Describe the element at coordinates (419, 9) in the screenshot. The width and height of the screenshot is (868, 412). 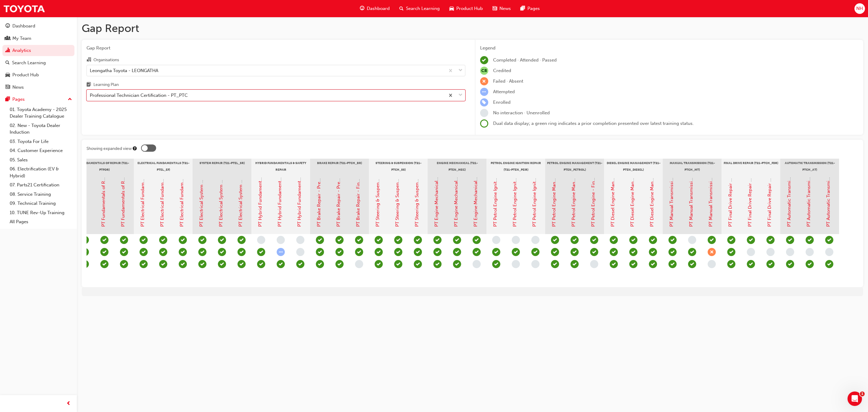
I see `a: search-iconSearch Learning` at that location.